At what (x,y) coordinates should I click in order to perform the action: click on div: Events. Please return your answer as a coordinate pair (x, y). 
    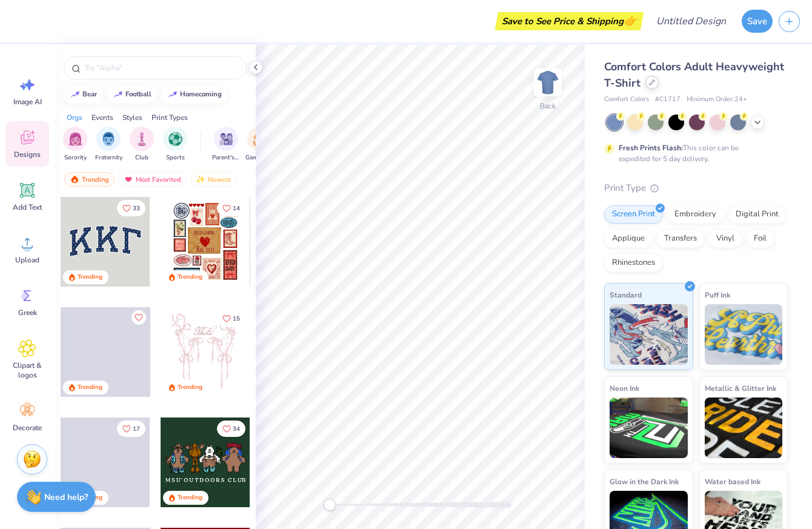
    Looking at the image, I should click on (102, 118).